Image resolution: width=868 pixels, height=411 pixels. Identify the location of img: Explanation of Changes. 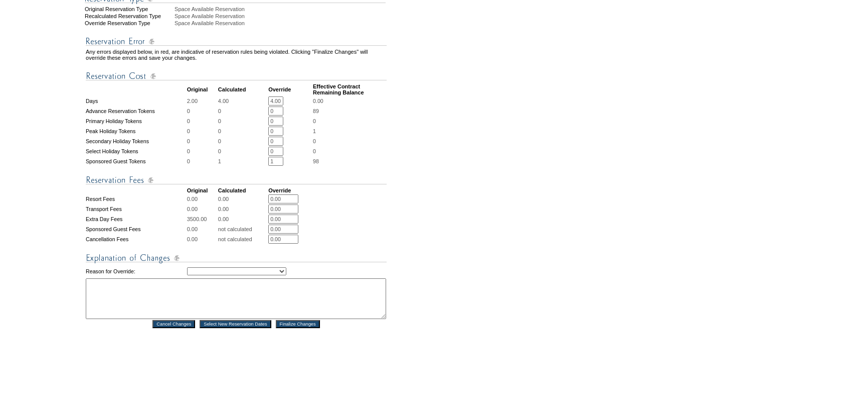
(237, 257).